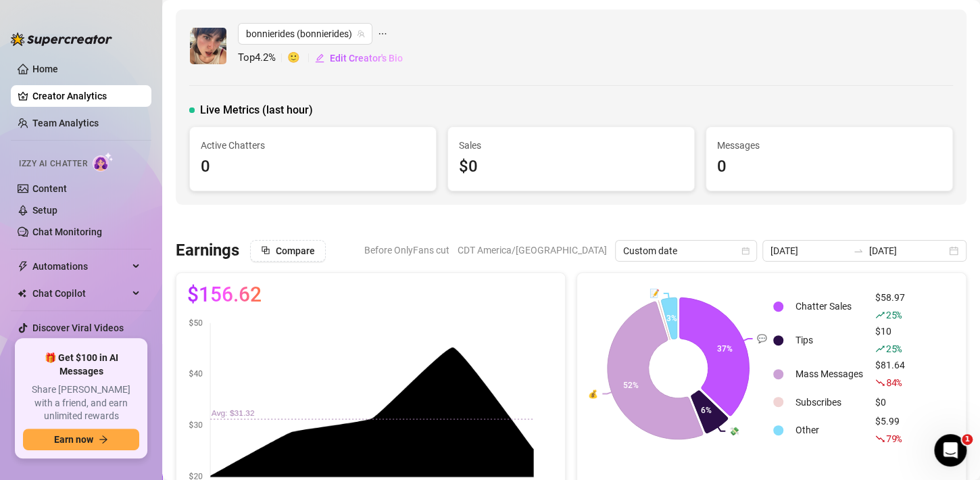  I want to click on span: bonnierides (bonnierides), so click(305, 34).